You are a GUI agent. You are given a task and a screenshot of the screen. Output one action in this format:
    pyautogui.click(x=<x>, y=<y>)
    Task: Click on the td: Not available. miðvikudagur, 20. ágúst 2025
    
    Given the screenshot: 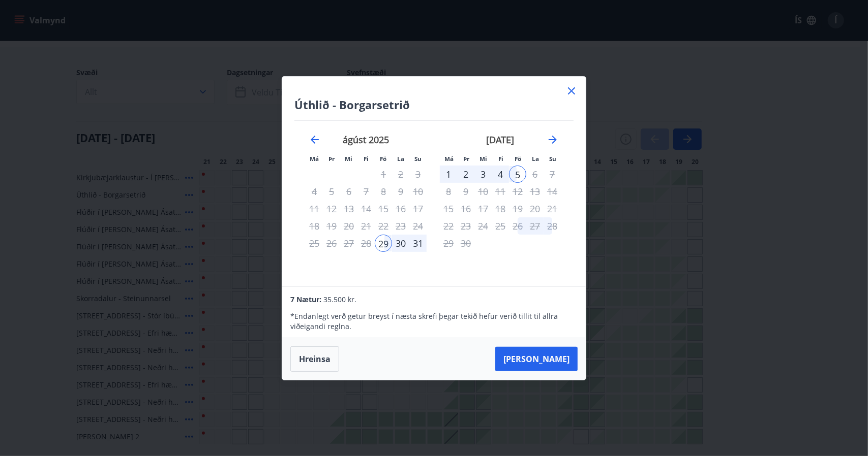 What is the action you would take?
    pyautogui.click(x=349, y=226)
    